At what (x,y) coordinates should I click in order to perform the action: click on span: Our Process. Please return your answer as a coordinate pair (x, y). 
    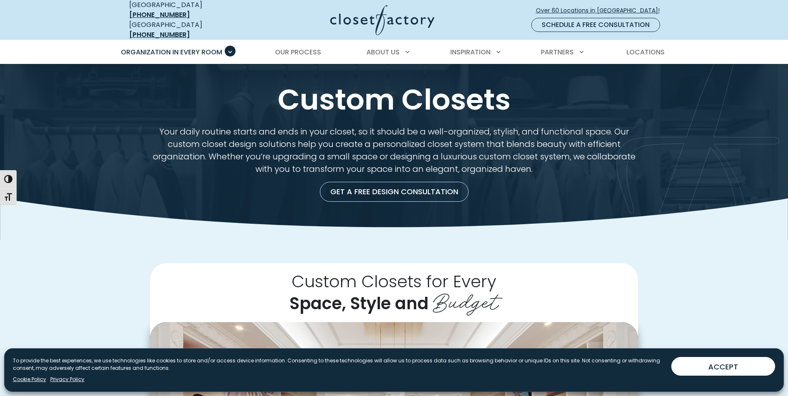
    Looking at the image, I should click on (298, 52).